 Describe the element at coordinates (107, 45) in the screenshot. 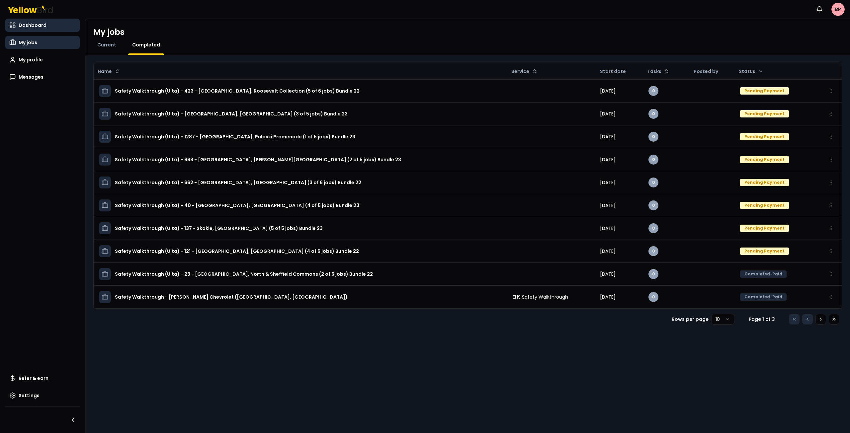

I see `span: Current` at that location.